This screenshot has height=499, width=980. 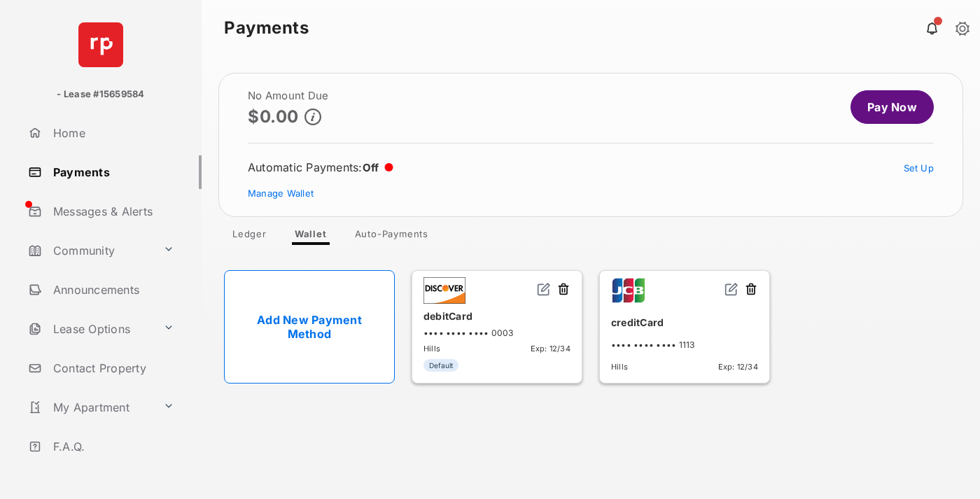 I want to click on a: Messages & Alerts, so click(x=112, y=211).